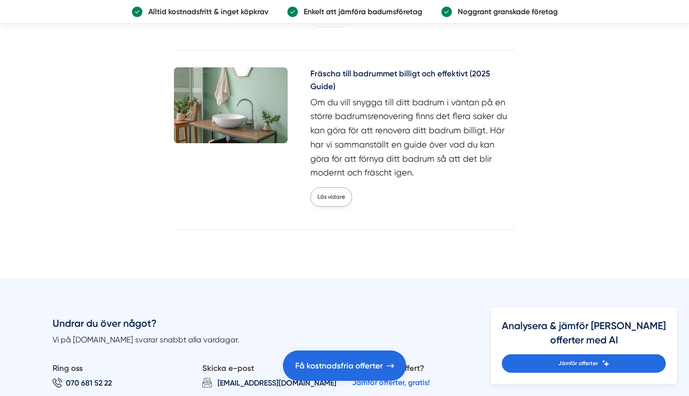  I want to click on a: Läs vidare, so click(331, 197).